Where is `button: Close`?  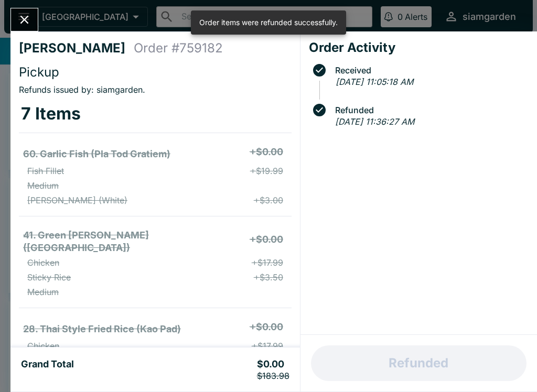
button: Close is located at coordinates (24, 20).